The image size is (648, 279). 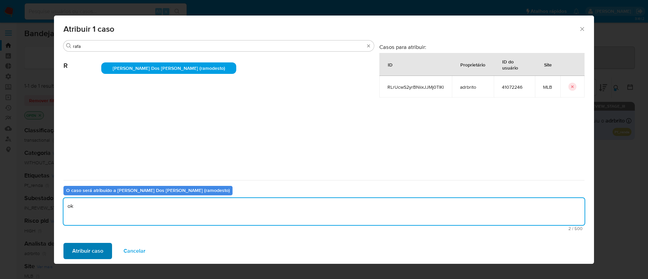 What do you see at coordinates (88, 251) in the screenshot?
I see `span: Atribuir caso` at bounding box center [88, 251].